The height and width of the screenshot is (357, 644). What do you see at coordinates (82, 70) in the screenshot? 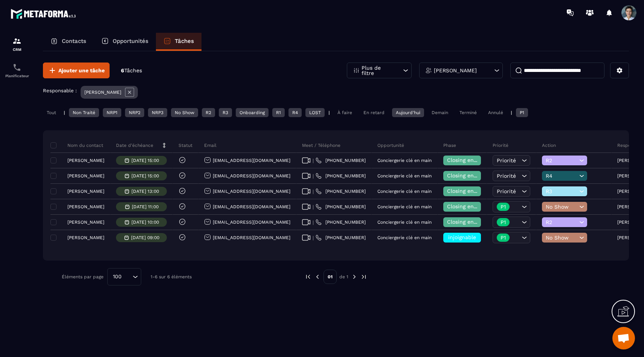
I see `span: Ajouter une tâche` at bounding box center [82, 70].